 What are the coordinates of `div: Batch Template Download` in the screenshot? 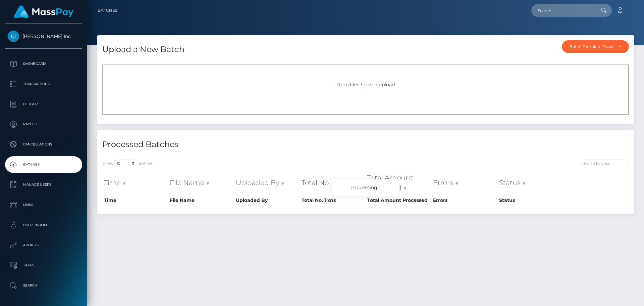 It's located at (591, 47).